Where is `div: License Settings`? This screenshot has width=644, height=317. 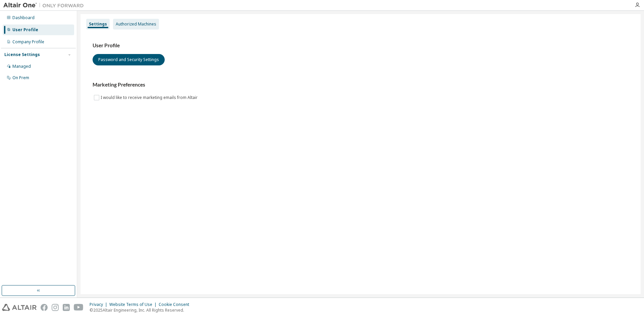 div: License Settings is located at coordinates (22, 55).